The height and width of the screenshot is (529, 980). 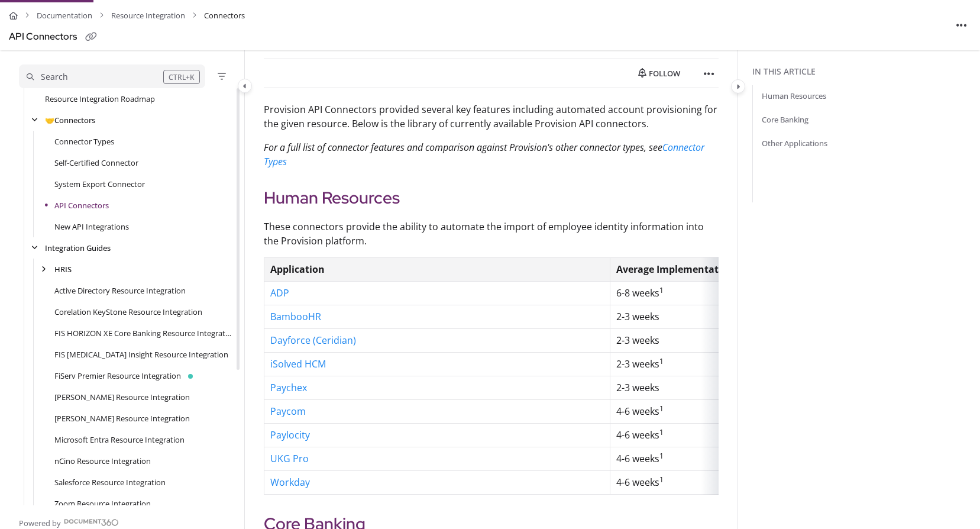 What do you see at coordinates (96, 163) in the screenshot?
I see `a: Self-Certified Connector` at bounding box center [96, 163].